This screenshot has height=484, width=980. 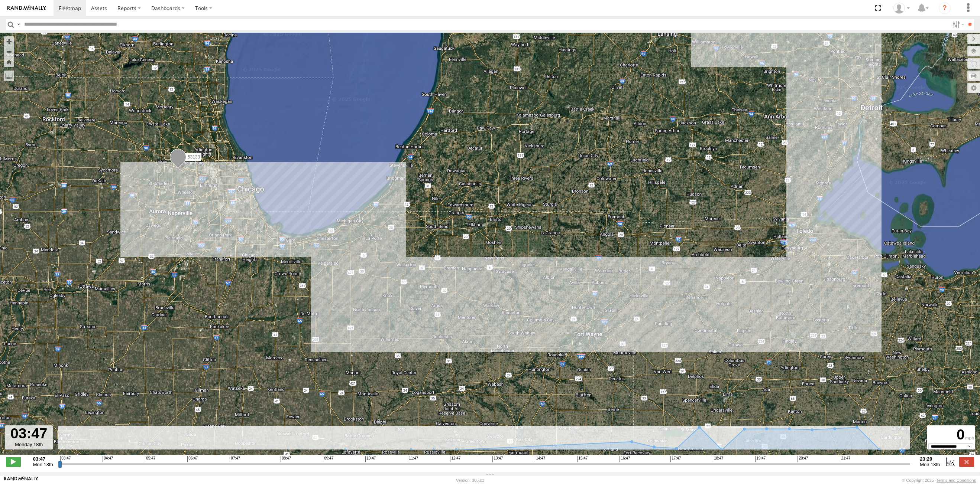 I want to click on span: 17:47, so click(x=675, y=459).